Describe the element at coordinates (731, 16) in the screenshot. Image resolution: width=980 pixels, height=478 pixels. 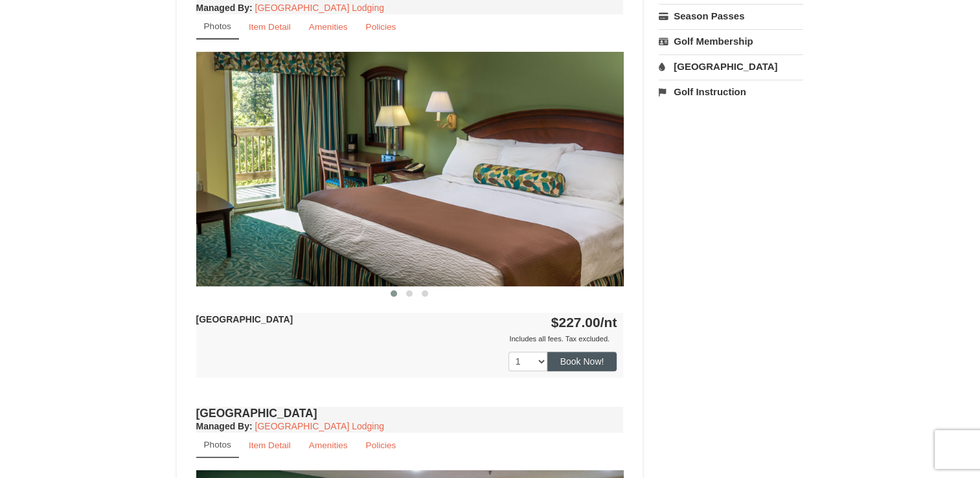
I see `a: Season Passes` at that location.